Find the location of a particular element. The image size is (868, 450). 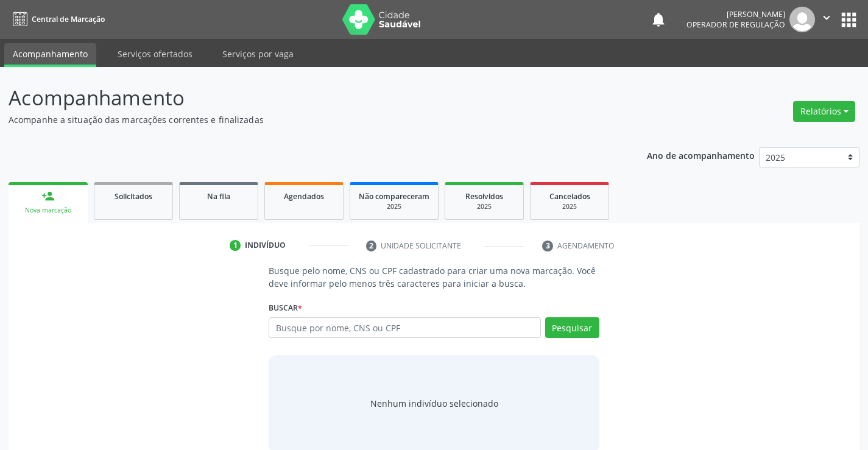

span: Cancelados is located at coordinates (569, 196).